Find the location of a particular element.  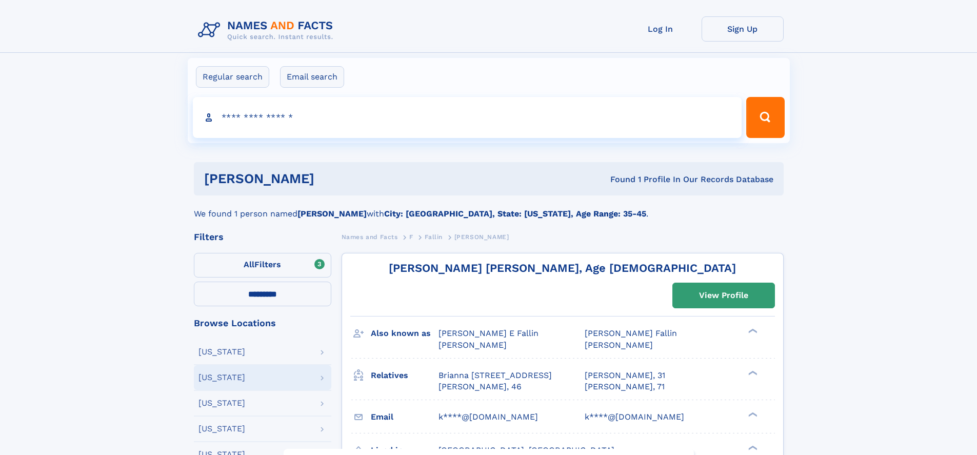

a: Sign Up is located at coordinates (742, 29).